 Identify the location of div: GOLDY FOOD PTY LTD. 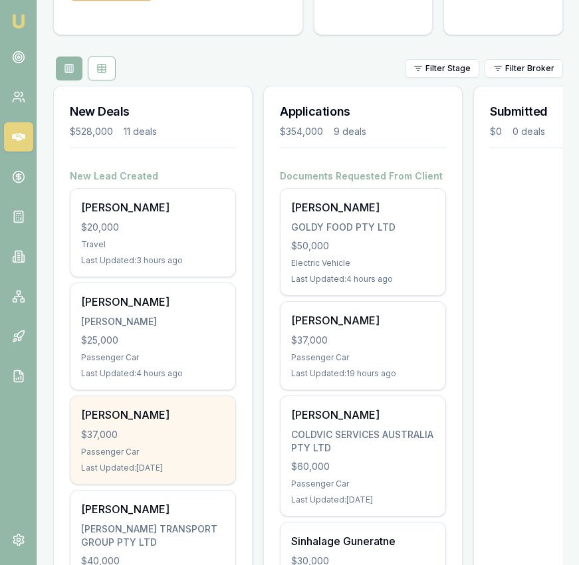
(363, 227).